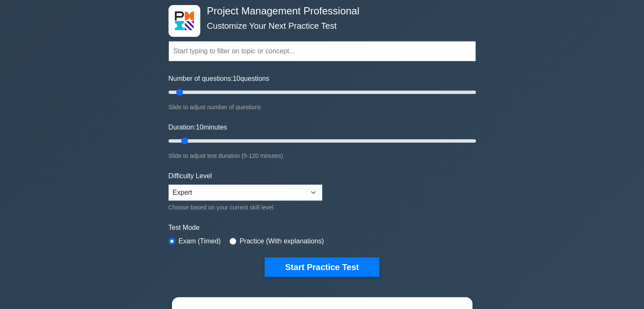  Describe the element at coordinates (245, 207) in the screenshot. I see `div: Choose based on your current skill level` at that location.